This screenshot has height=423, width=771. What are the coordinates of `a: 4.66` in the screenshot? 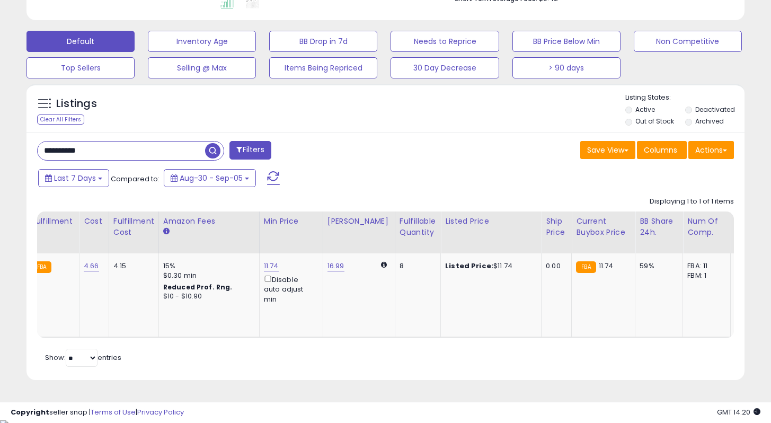 It's located at (91, 266).